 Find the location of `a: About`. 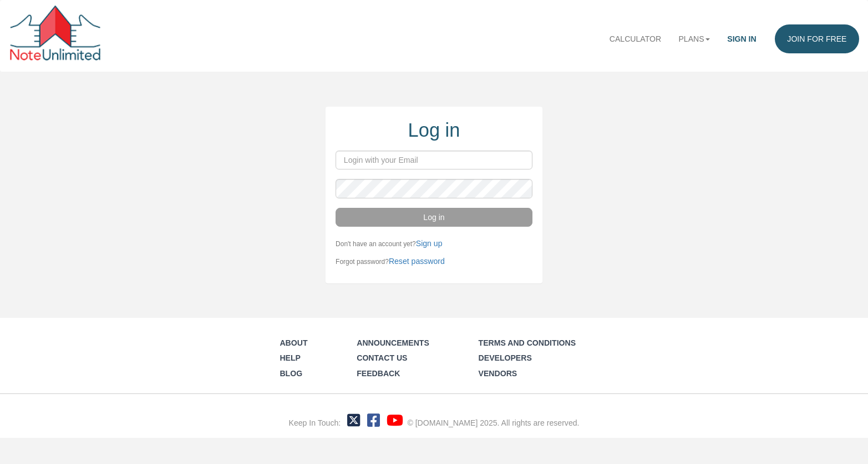

a: About is located at coordinates (293, 342).